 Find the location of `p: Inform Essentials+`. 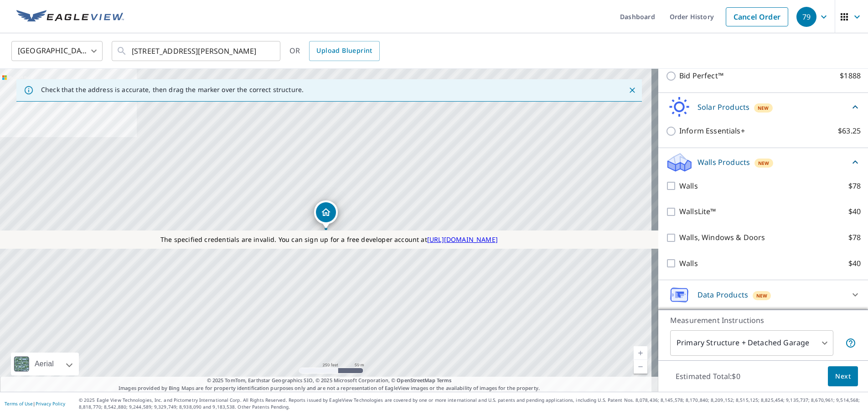

p: Inform Essentials+ is located at coordinates (712, 131).